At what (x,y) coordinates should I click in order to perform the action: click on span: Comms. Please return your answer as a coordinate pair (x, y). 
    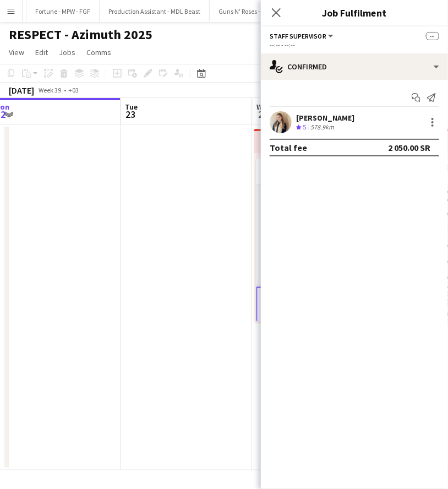
    Looking at the image, I should click on (98, 52).